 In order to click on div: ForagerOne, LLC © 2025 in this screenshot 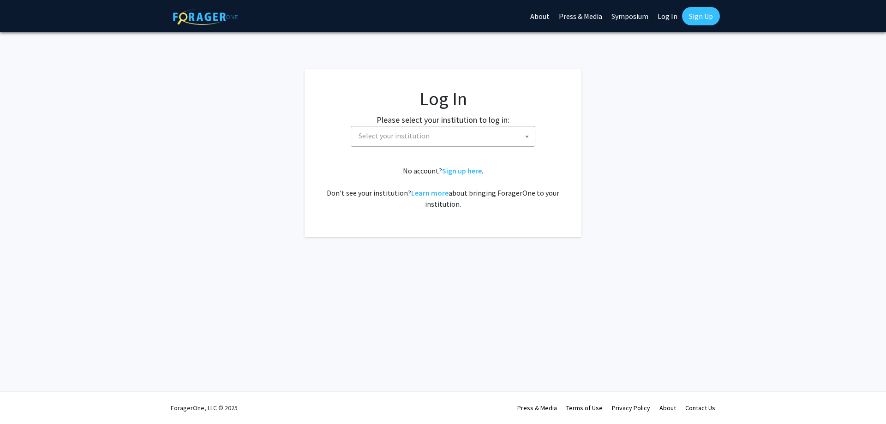, I will do `click(204, 408)`.